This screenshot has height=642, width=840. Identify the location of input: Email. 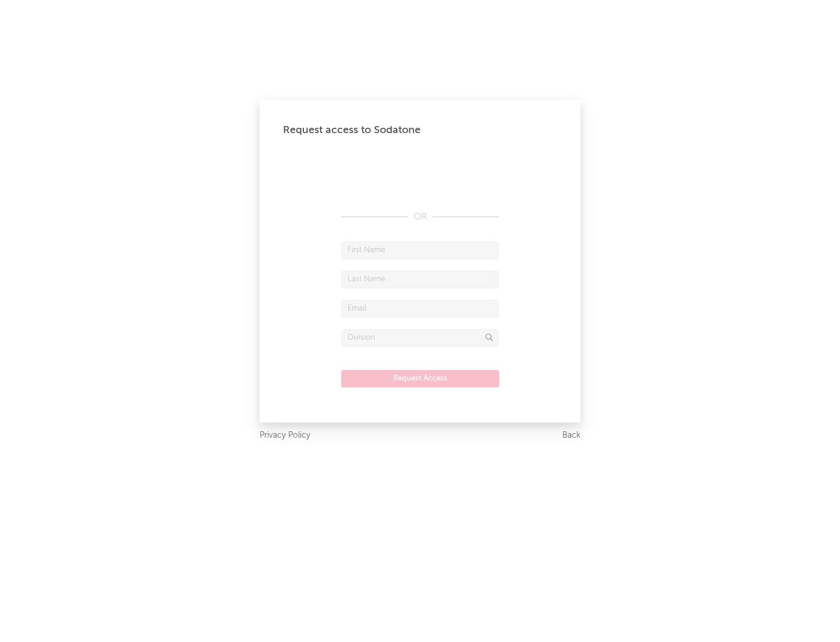
(420, 308).